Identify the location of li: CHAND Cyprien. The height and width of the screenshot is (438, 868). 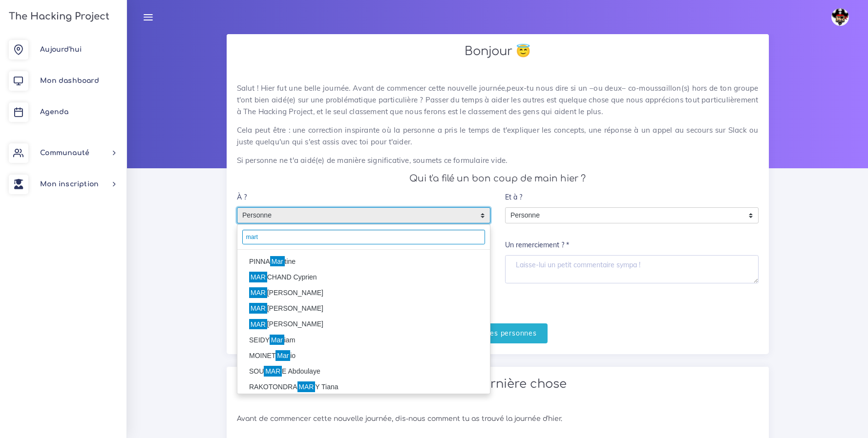
(364, 277).